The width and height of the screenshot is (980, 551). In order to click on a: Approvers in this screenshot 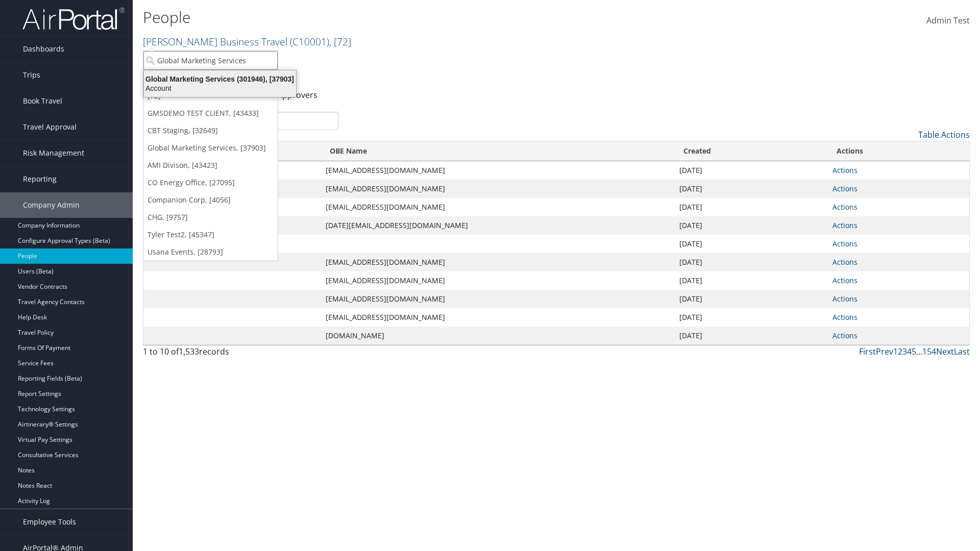, I will do `click(297, 95)`.